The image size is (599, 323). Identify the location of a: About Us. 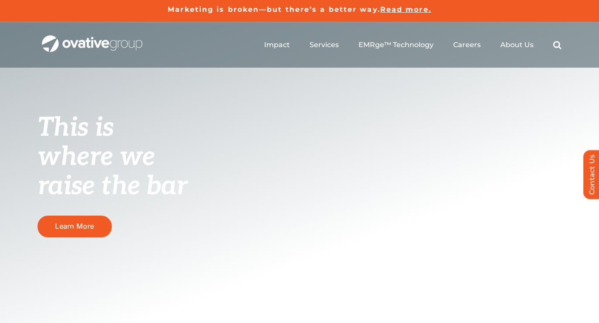
(517, 45).